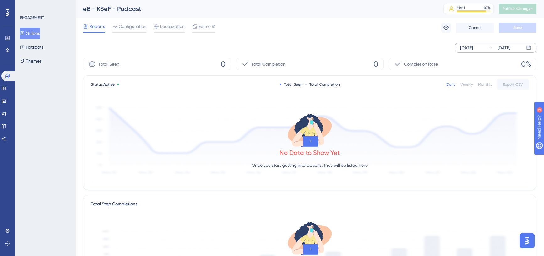 The image size is (544, 256). What do you see at coordinates (526, 64) in the screenshot?
I see `span: 0%` at bounding box center [526, 64].